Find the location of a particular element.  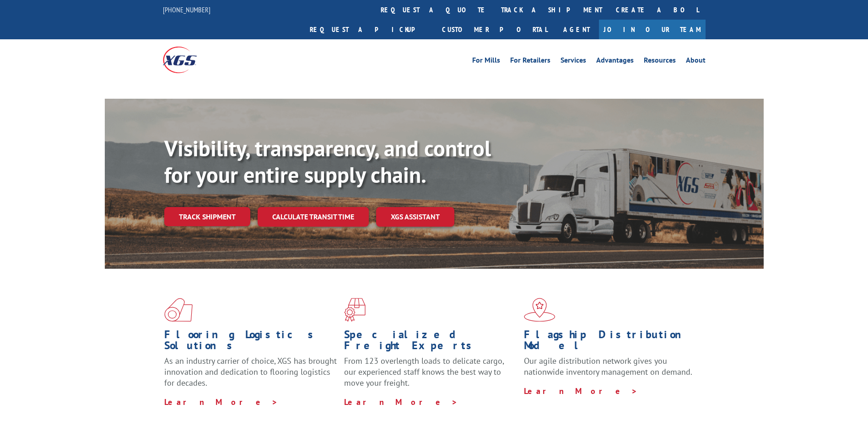

a: Advantages is located at coordinates (615, 62).